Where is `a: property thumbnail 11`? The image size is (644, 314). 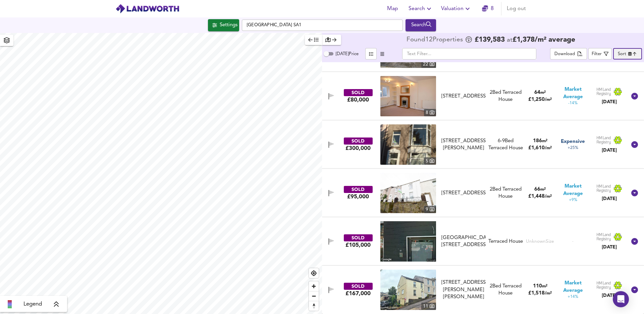
a: property thumbnail 11 is located at coordinates (408, 290).